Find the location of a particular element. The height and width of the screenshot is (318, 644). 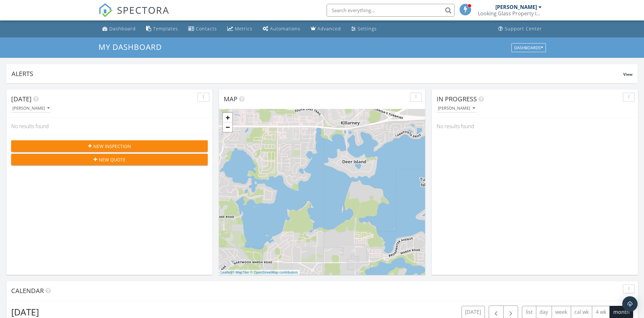

a: Automations (Basic) is located at coordinates (281, 29).